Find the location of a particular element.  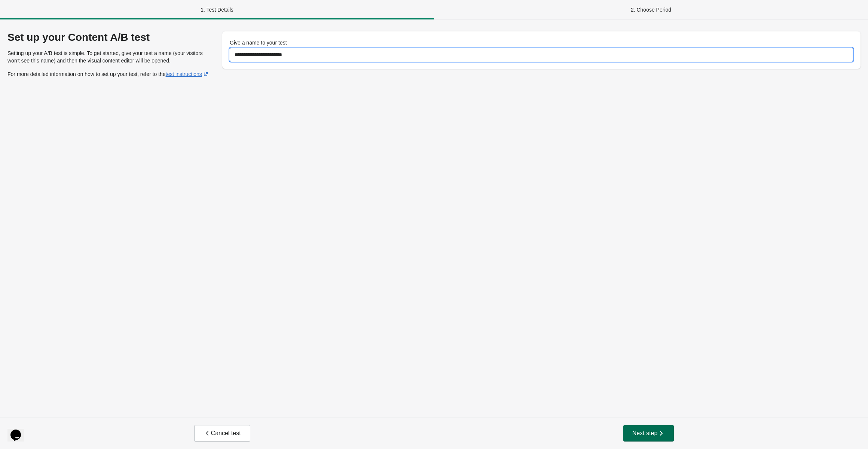

button: Next step is located at coordinates (648, 433).